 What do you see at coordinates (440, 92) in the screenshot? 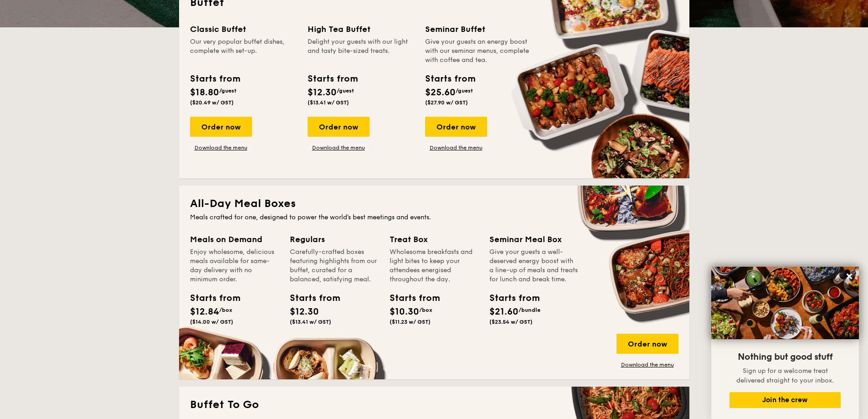
I see `span: $25.60` at bounding box center [440, 92].